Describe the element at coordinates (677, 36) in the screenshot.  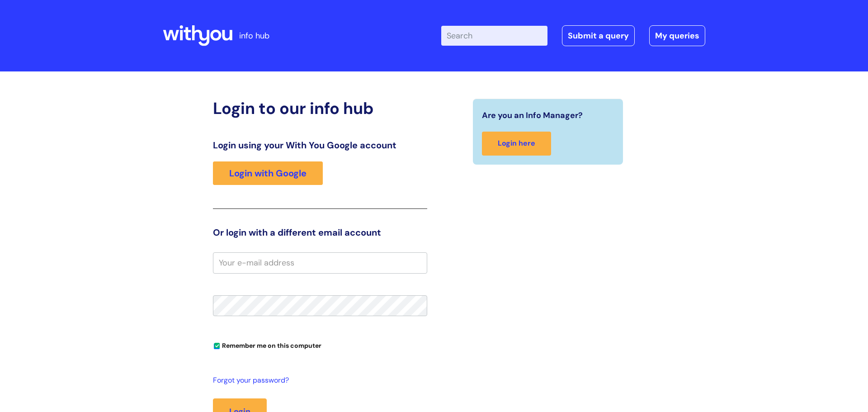
I see `a: My queries` at that location.